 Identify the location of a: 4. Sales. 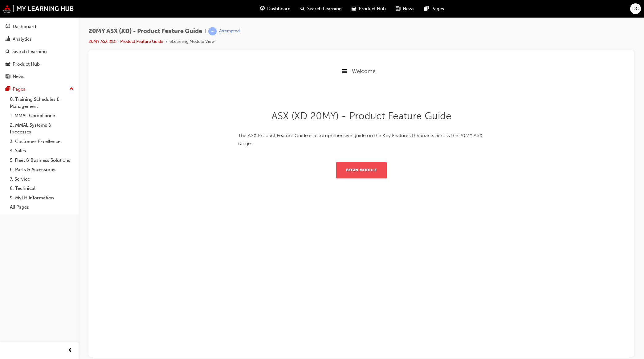
(42, 151).